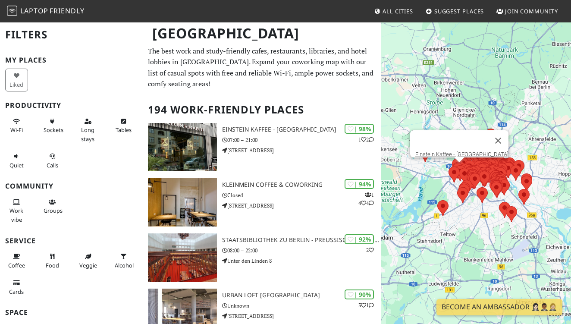 The height and width of the screenshot is (324, 571). Describe the element at coordinates (52, 265) in the screenshot. I see `span: Food` at that location.